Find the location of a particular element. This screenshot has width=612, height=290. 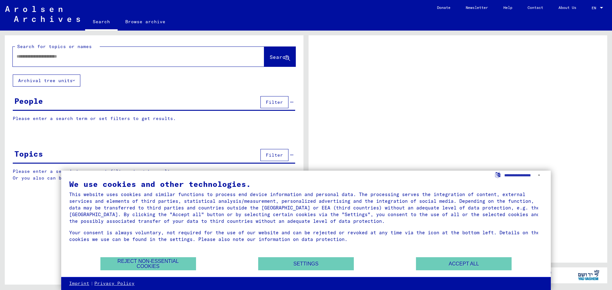

button: Accept all is located at coordinates (464, 264).